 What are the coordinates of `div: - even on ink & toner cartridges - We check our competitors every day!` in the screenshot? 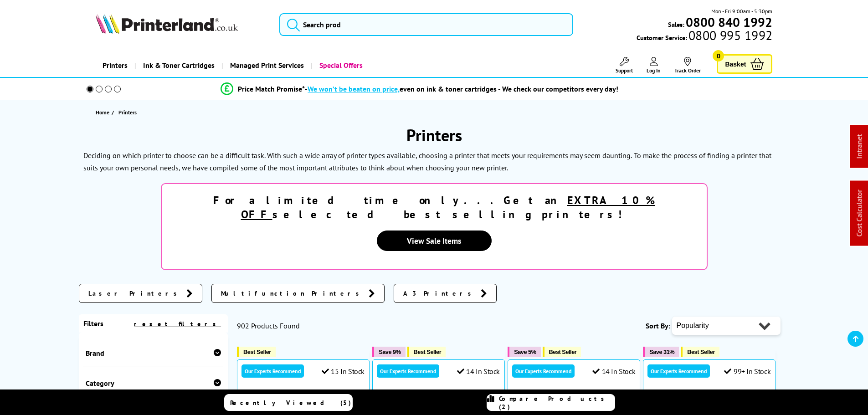 It's located at (462, 89).